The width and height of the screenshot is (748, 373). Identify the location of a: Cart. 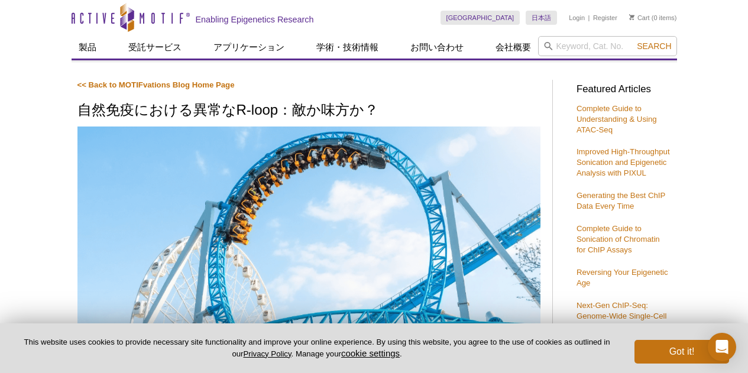
(640, 18).